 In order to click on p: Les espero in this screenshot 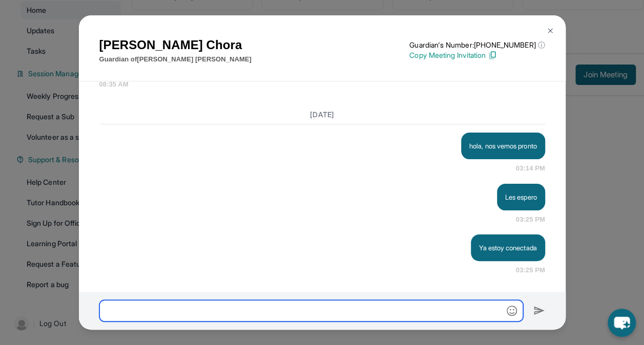, I will do `click(521, 197)`.